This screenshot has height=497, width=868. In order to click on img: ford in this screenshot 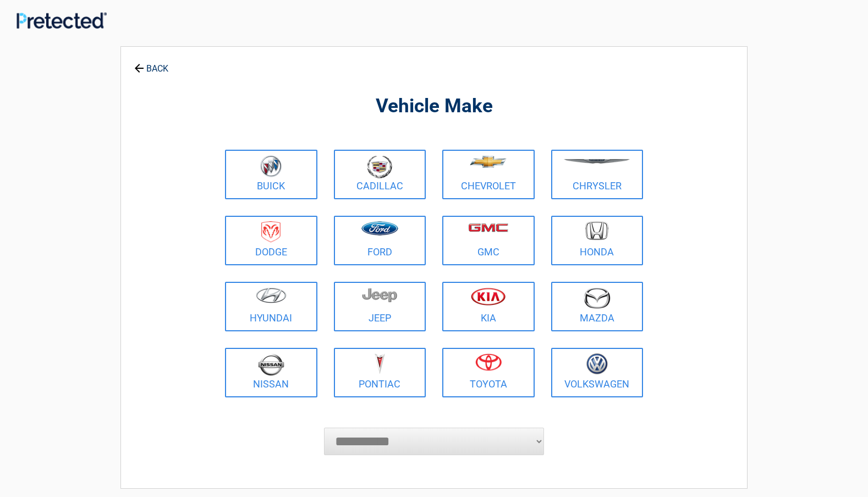, I will do `click(379, 228)`.